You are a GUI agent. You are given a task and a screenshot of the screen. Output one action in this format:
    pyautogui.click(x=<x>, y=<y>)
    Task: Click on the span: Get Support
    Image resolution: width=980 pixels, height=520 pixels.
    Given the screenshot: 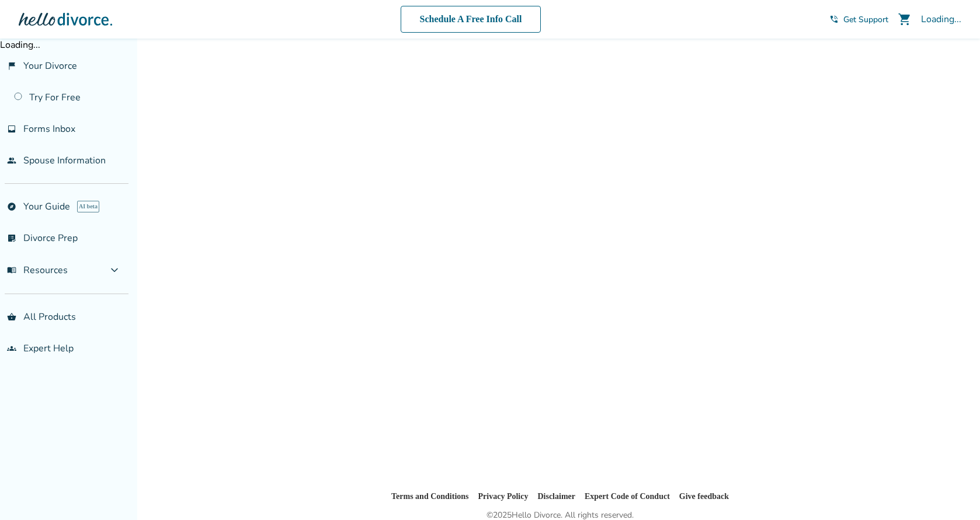 What is the action you would take?
    pyautogui.click(x=866, y=19)
    